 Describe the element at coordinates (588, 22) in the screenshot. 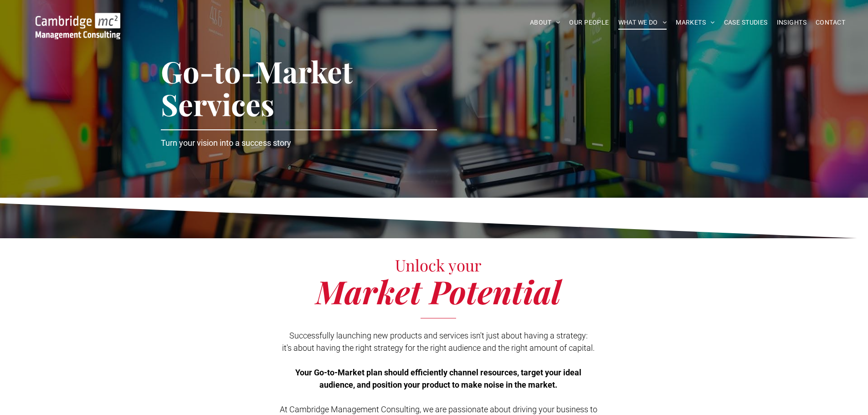

I see `a: OUR PEOPLE` at that location.